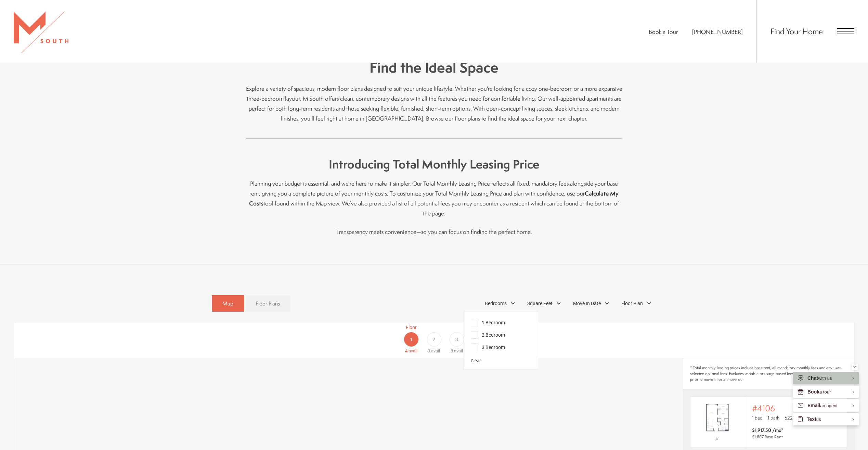 The width and height of the screenshot is (868, 450). Describe the element at coordinates (757, 417) in the screenshot. I see `span: 1 bed` at that location.